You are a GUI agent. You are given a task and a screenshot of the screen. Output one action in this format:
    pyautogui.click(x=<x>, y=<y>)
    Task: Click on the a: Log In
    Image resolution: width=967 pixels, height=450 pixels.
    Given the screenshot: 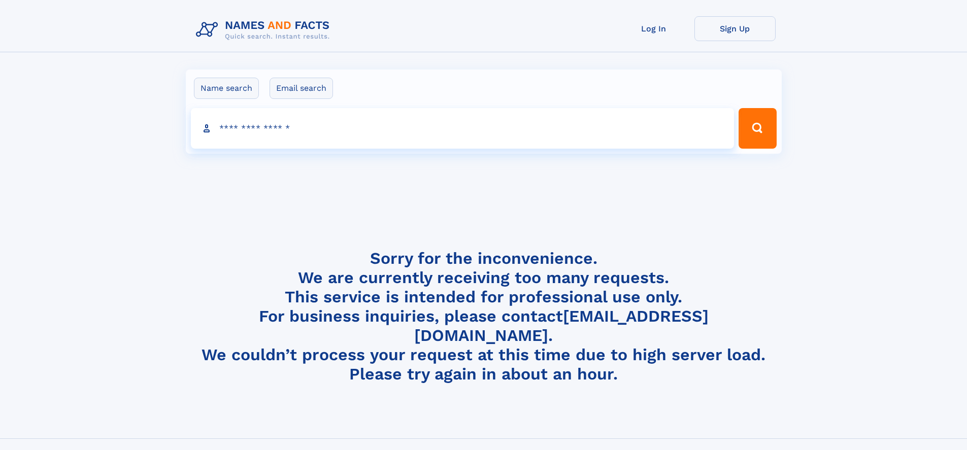 What is the action you would take?
    pyautogui.click(x=654, y=28)
    